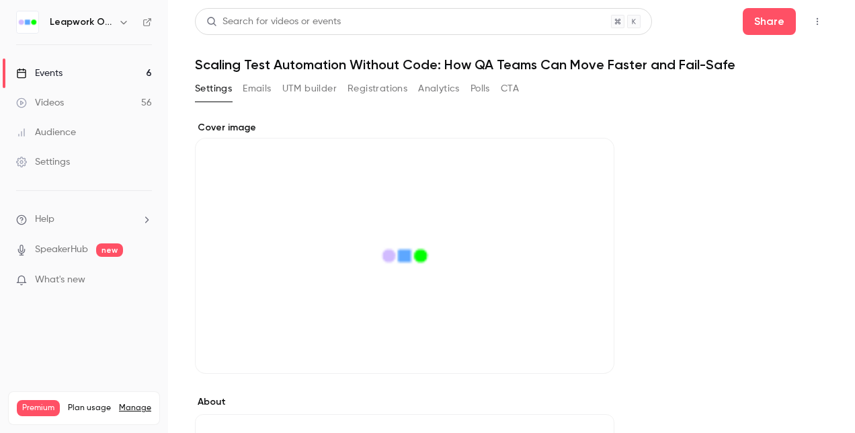 This screenshot has width=855, height=433. Describe the element at coordinates (40, 103) in the screenshot. I see `div: Videos` at that location.